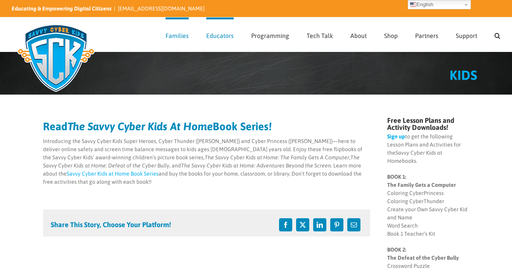 This screenshot has height=269, width=512. What do you see at coordinates (333, 34) in the screenshot?
I see `nav: Main Menu` at bounding box center [333, 34].